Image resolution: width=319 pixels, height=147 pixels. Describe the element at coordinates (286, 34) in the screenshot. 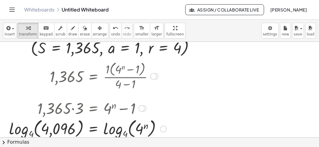

I see `span: new` at that location.